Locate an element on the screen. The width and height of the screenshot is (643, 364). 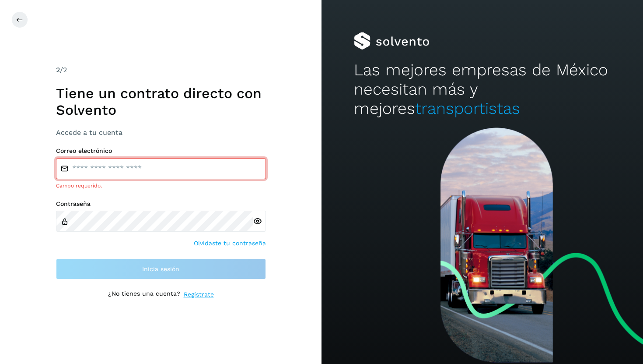
div: /2 is located at coordinates (161, 70).